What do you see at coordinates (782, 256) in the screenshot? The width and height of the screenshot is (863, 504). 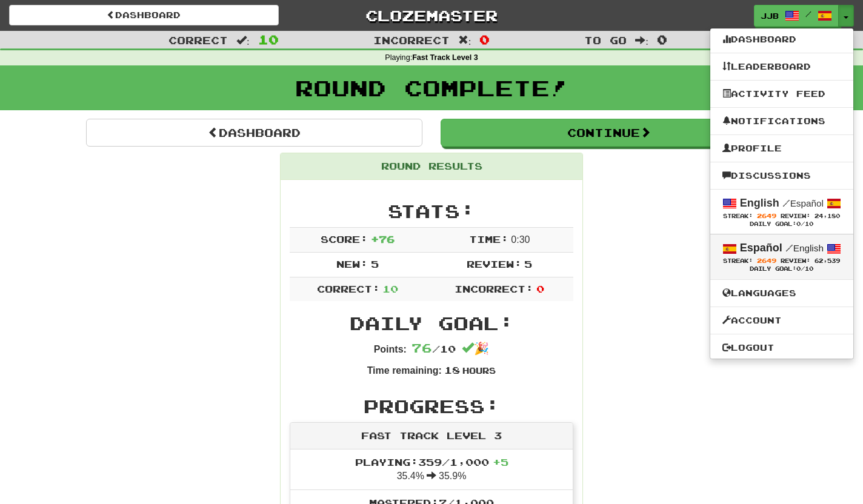 I see `a: Español /English Streak: 2649 Review: 62,539 Daily Goal:0/10` at bounding box center [782, 256].